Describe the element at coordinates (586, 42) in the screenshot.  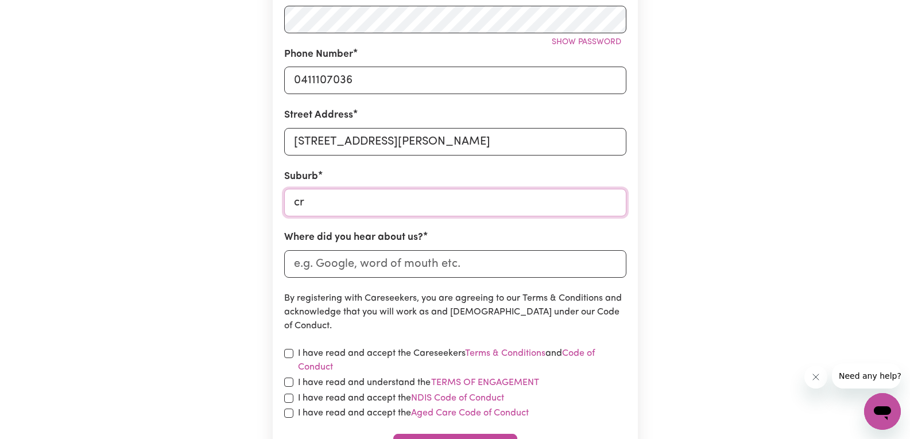
I see `button: Show password` at that location.